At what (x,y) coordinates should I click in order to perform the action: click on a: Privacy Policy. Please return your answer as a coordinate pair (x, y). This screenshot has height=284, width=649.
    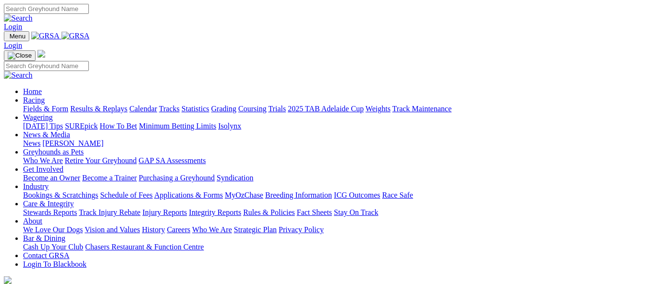
    Looking at the image, I should click on (301, 230).